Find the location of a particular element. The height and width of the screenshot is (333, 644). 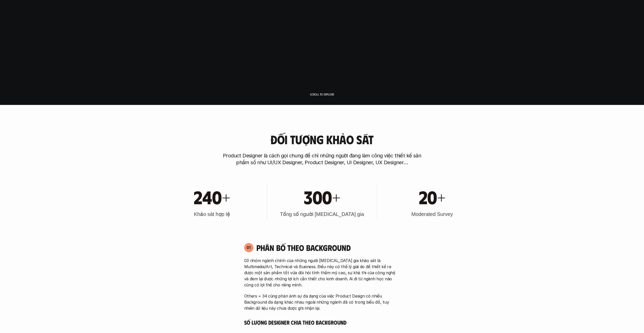

p: Scroll to explore is located at coordinates (322, 94).